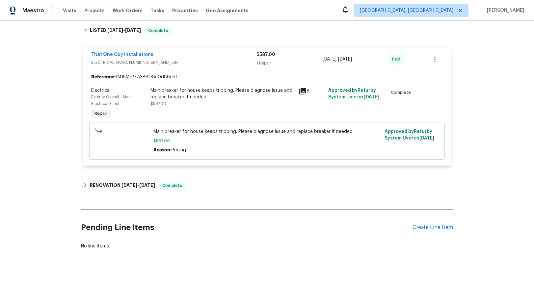  What do you see at coordinates (267, 132) in the screenshot?
I see `span: Main breaker for house keeps tripping. Please diagnose issue and replace breaker if needed` at bounding box center [267, 132].